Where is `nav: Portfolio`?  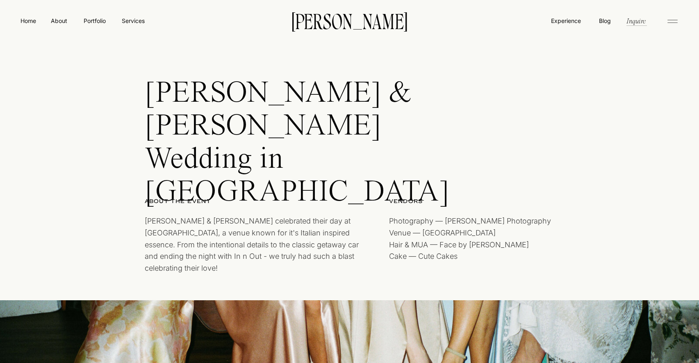
nav: Portfolio is located at coordinates (94, 20).